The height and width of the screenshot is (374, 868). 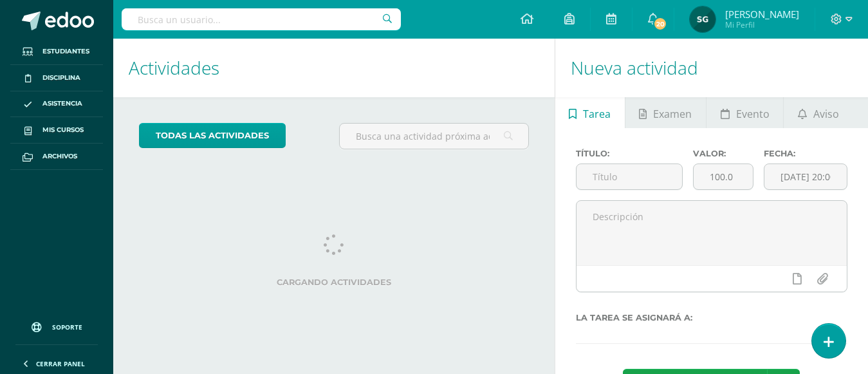 What do you see at coordinates (334, 68) in the screenshot?
I see `h1: Actividades` at bounding box center [334, 68].